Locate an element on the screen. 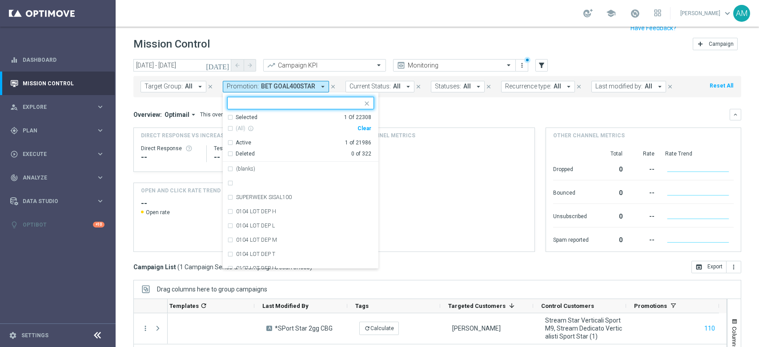 Image resolution: width=759 pixels, height=347 pixels. div: 1 of 21986 is located at coordinates (358, 143).